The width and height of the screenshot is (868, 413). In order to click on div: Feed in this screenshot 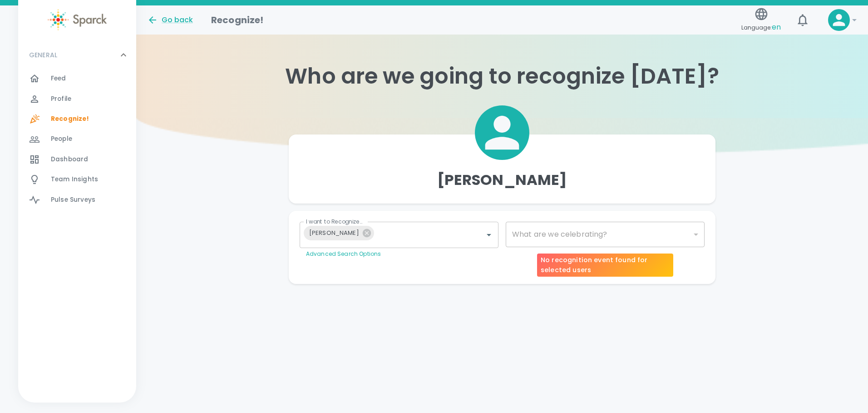, I will do `click(77, 79)`.